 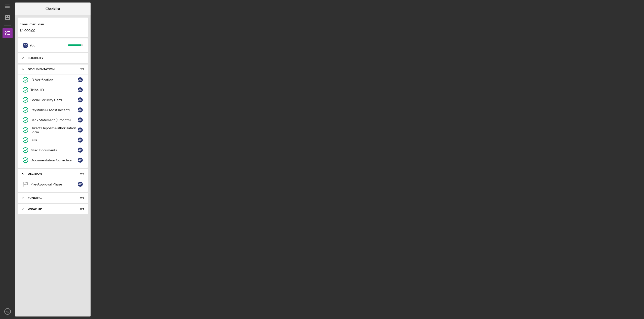 What do you see at coordinates (54, 140) in the screenshot?
I see `div: Bills` at bounding box center [54, 140].